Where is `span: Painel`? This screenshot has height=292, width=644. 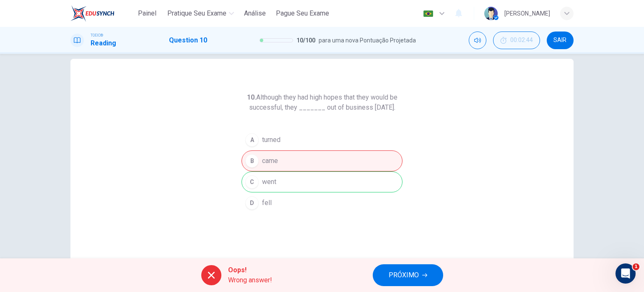
span: Painel is located at coordinates (147, 13).